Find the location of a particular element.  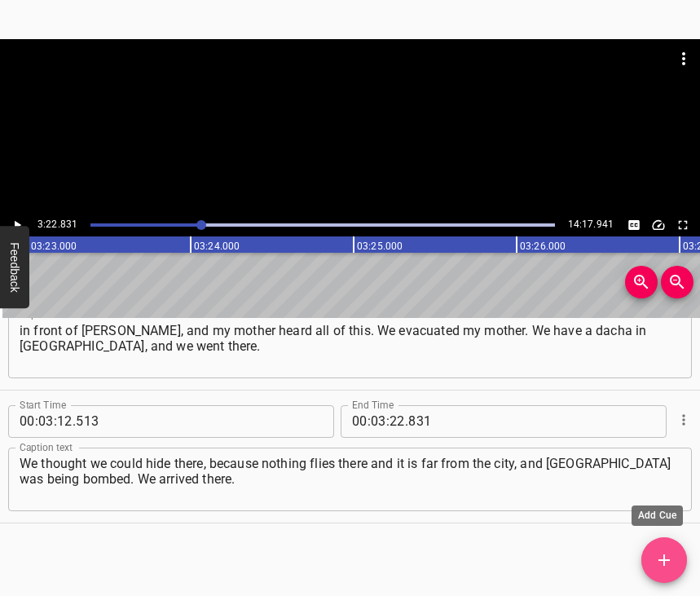

button: Cue Options is located at coordinates (684, 419).